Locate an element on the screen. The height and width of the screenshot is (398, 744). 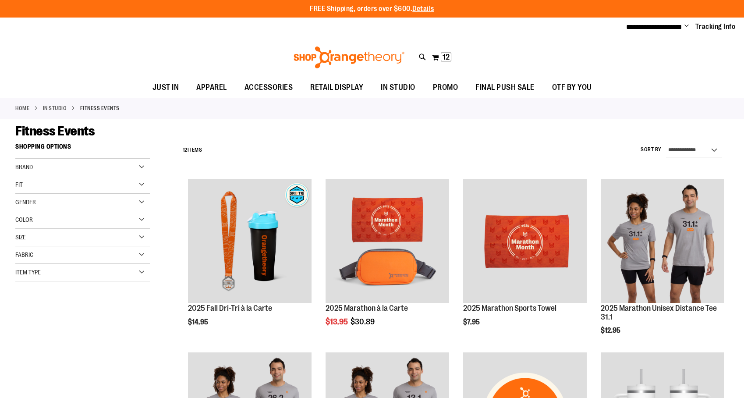
a: FINAL PUSH SALE is located at coordinates (504, 88).